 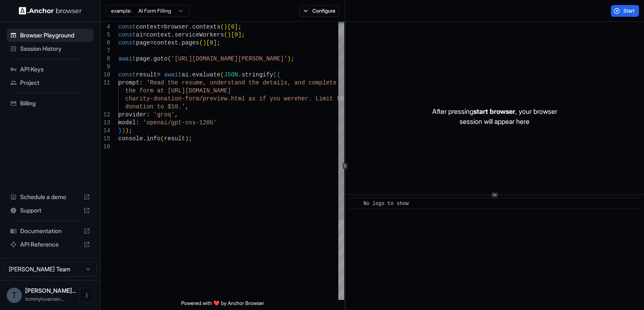 What do you see at coordinates (206, 75) in the screenshot?
I see `span: evaluate` at bounding box center [206, 75].